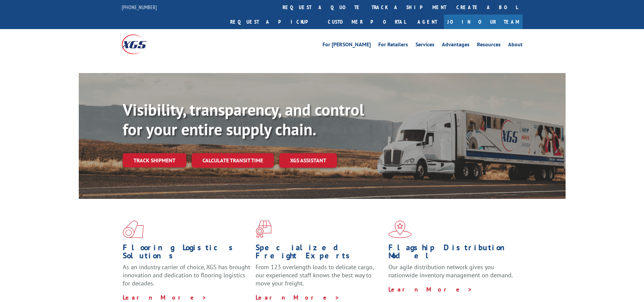  What do you see at coordinates (273, 22) in the screenshot?
I see `a: Request a pickup` at bounding box center [273, 22].